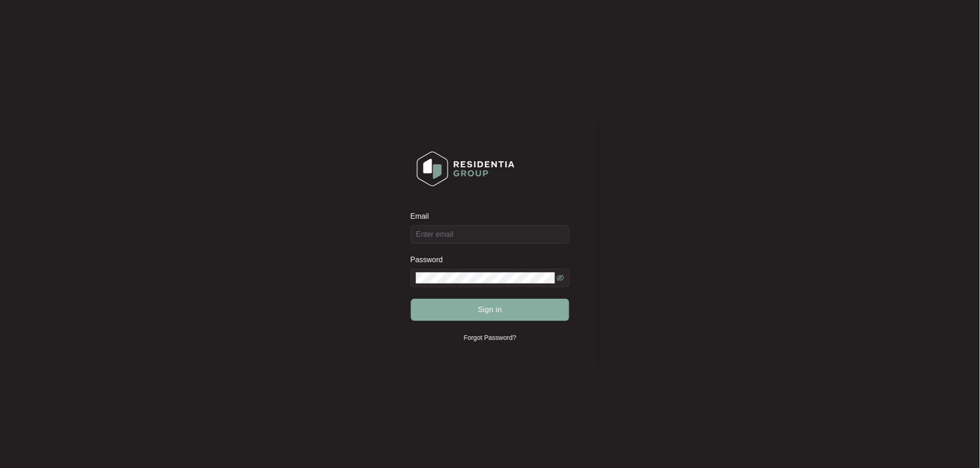  Describe the element at coordinates (490, 234) in the screenshot. I see `input: Email` at that location.